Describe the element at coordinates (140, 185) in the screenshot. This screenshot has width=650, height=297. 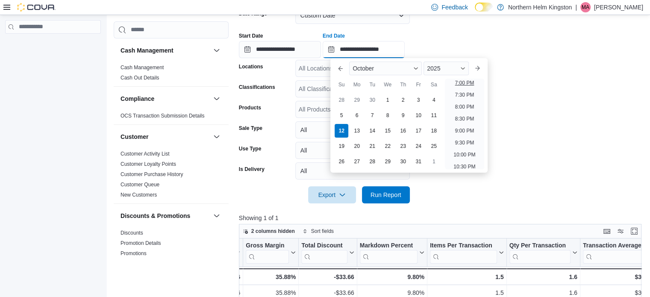
I see `a: Customer Queue` at that location.